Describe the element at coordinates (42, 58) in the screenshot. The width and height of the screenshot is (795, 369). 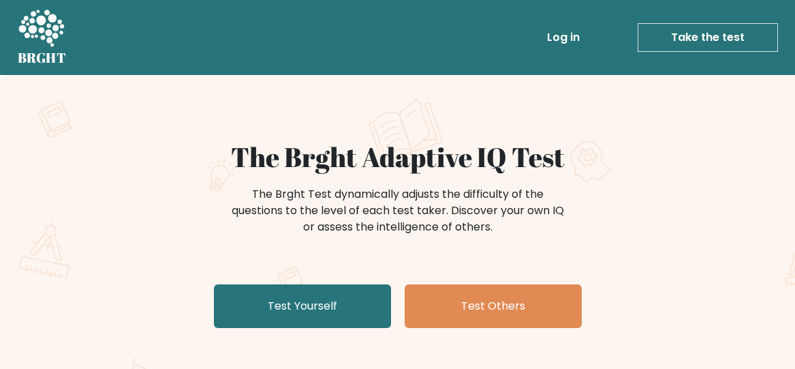
I see `h5: BRGHT` at that location.